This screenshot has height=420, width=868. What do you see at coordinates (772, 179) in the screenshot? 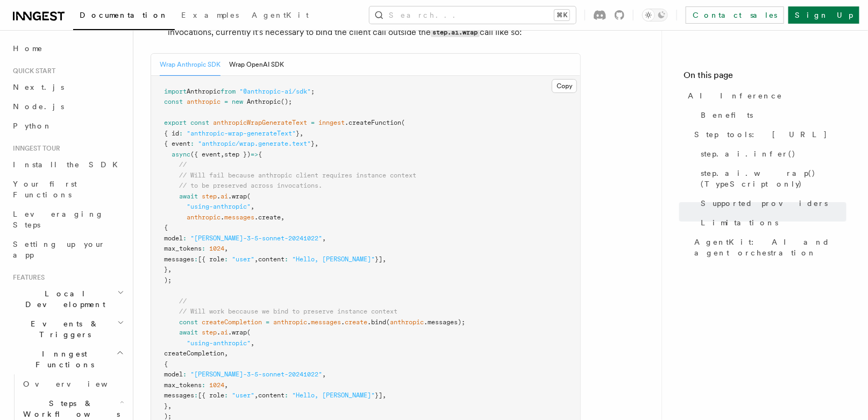
I see `a: step.ai.wrap() (TypeScript only)` at bounding box center [772, 179].